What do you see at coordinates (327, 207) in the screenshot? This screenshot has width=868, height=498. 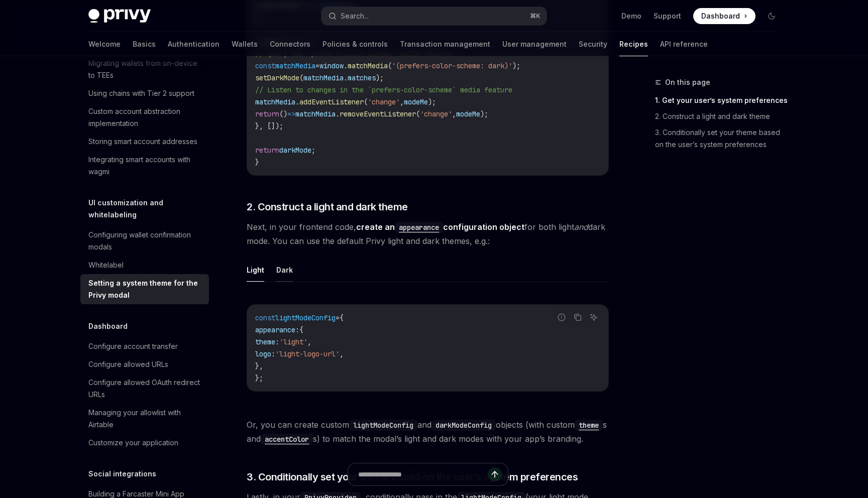 I see `span: 2. Construct a light and dark theme` at bounding box center [327, 207].